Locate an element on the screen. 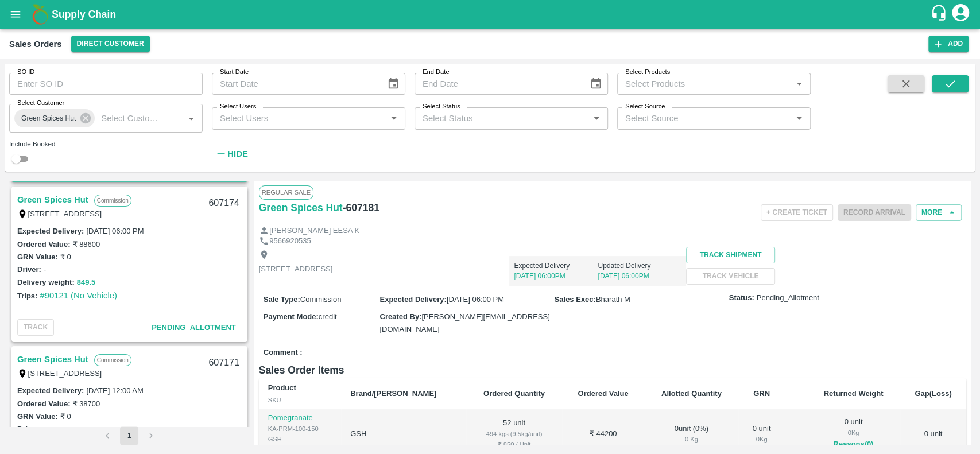 This screenshot has width=980, height=454. p: Pomegranate is located at coordinates (299, 417).